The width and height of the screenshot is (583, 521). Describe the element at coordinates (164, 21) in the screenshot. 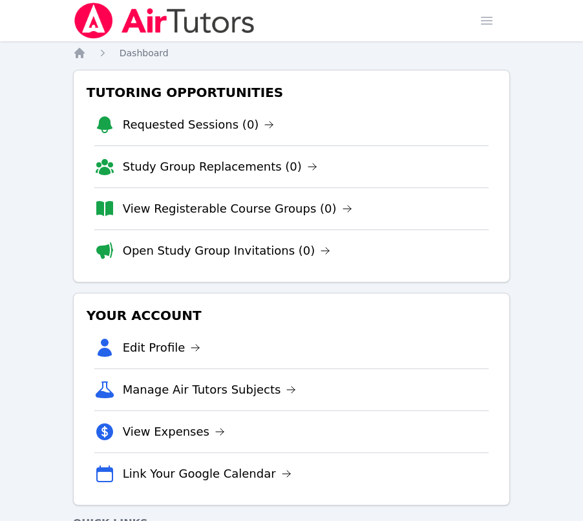

I see `img: Air Tutors` at that location.